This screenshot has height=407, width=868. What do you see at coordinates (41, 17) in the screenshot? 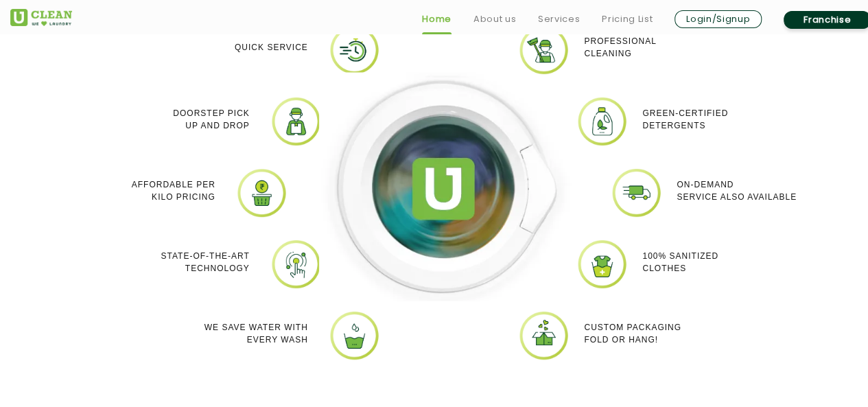
I see `img: UClean Laundry and Dry Cleaning` at bounding box center [41, 17].